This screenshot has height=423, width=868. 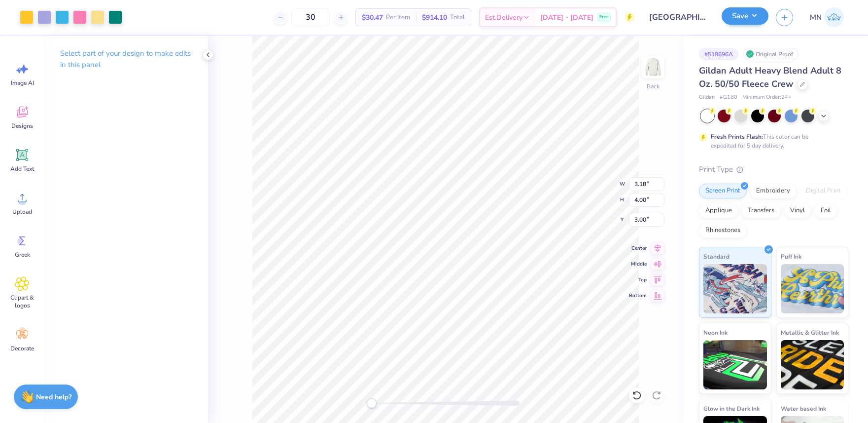 I want to click on img: Puff Ink, so click(x=813, y=289).